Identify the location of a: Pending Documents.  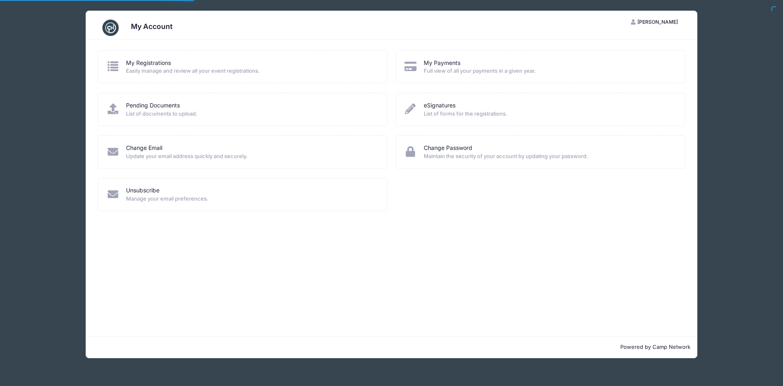
(153, 105).